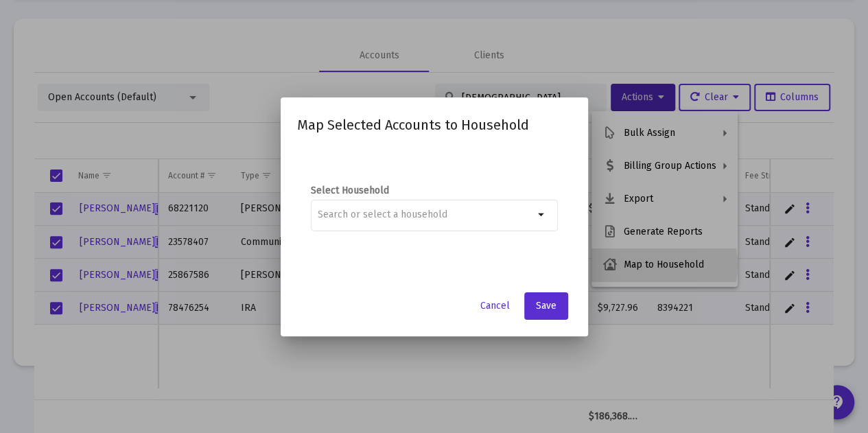  Describe the element at coordinates (495, 306) in the screenshot. I see `span: Cancel` at that location.